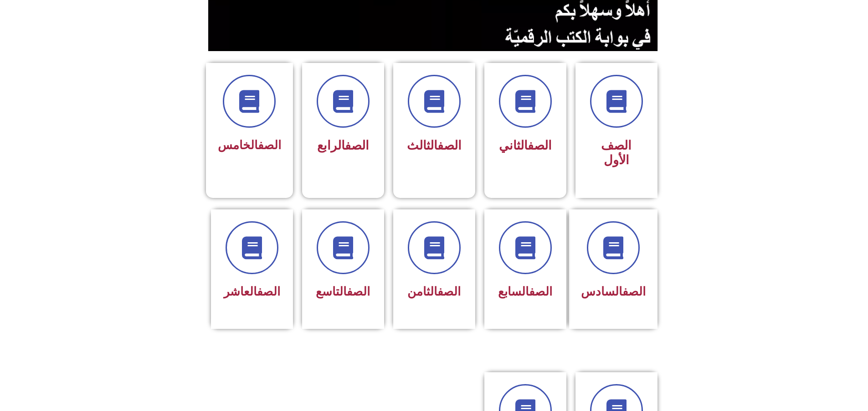 Image resolution: width=868 pixels, height=411 pixels. Describe the element at coordinates (525, 291) in the screenshot. I see `span: السابع` at that location.